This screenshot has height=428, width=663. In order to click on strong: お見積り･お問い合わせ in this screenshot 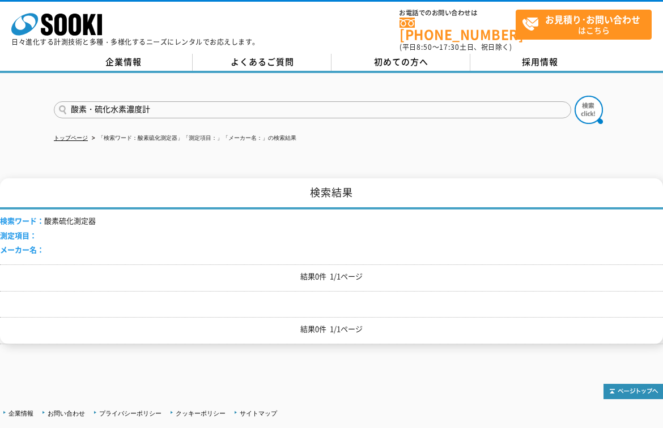, I will do `click(593, 19)`.